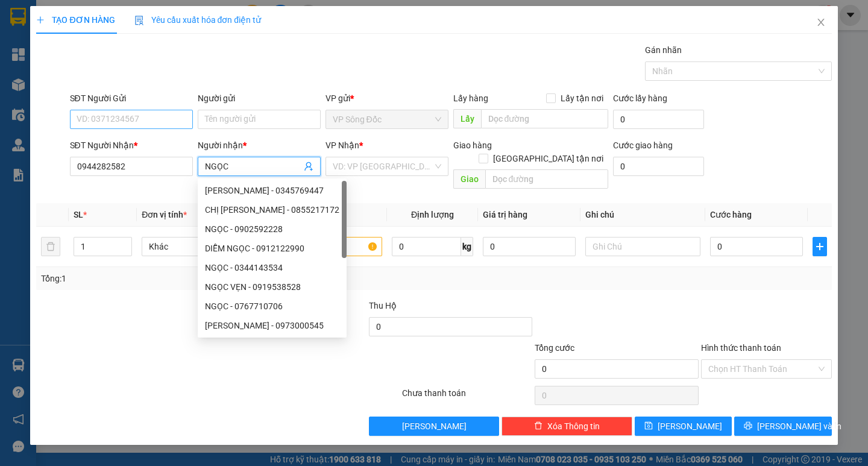 The width and height of the screenshot is (868, 466). Describe the element at coordinates (272, 268) in the screenshot. I see `div: NGỌC - 0344143534` at that location.